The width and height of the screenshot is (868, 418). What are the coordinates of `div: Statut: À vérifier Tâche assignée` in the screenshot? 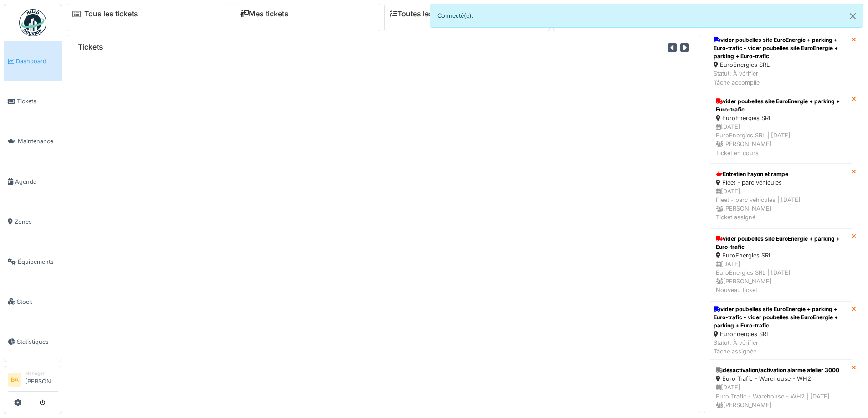 It's located at (781, 347).